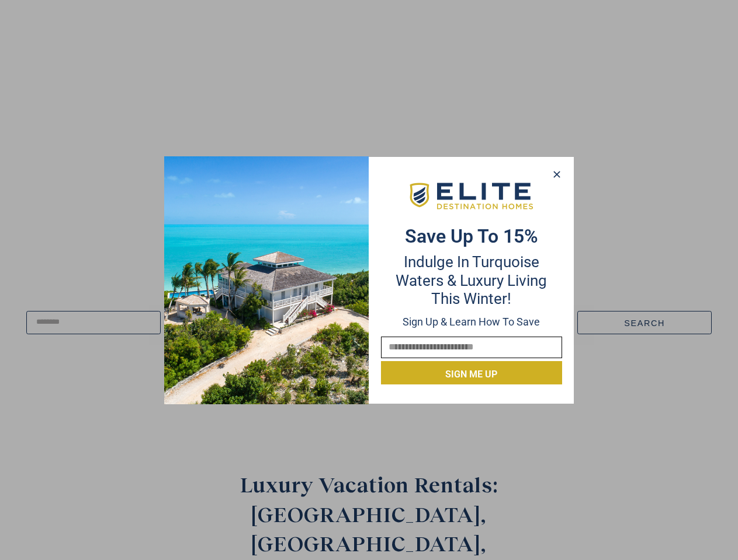  What do you see at coordinates (471, 196) in the screenshot?
I see `img: EDH-Logo-Horizontal-217-58px.png` at bounding box center [471, 196].